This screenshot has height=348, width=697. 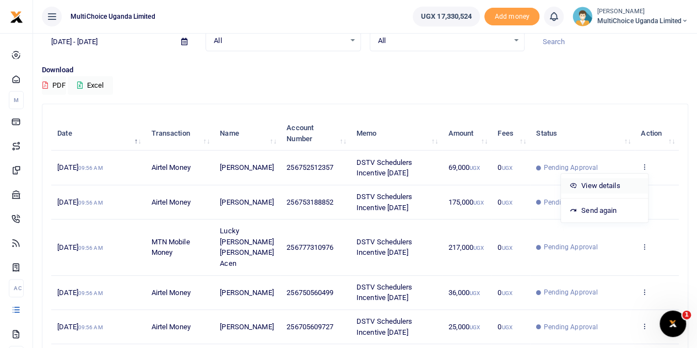 What do you see at coordinates (467, 133) in the screenshot?
I see `th: Amount: activate to sort column ascending` at bounding box center [467, 133].